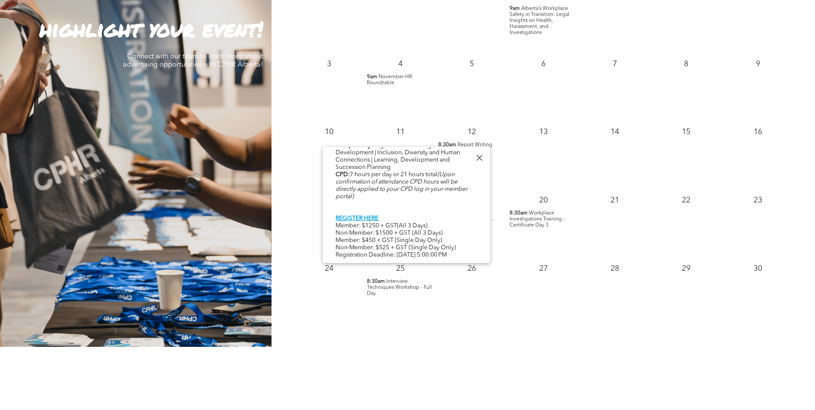  I want to click on span: Interview Techniques Workshop - Full Day, so click(399, 287).